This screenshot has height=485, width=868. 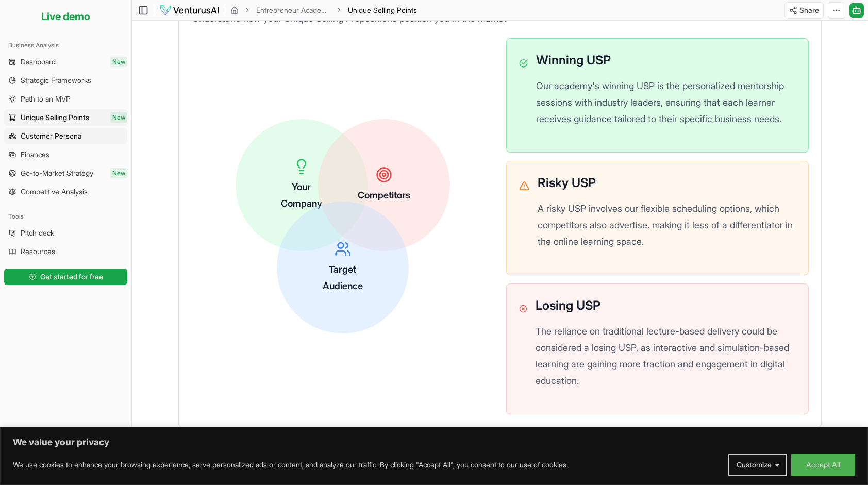 I want to click on a: Strategic Frameworks, so click(x=66, y=80).